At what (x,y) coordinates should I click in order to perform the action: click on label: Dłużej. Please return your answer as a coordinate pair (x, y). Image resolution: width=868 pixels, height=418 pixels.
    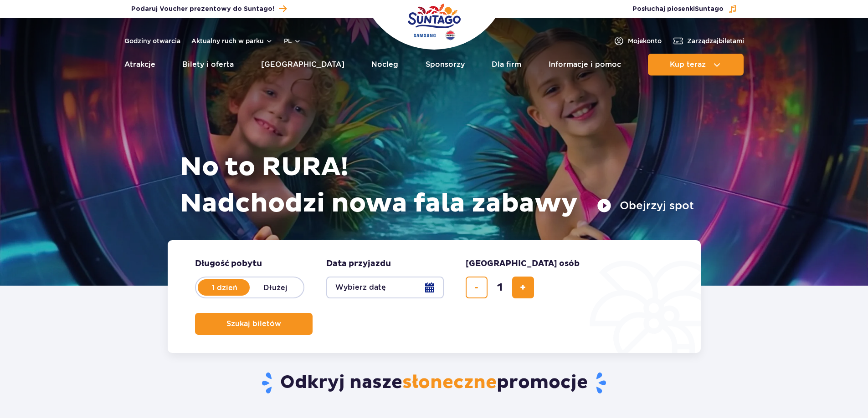
    Looking at the image, I should click on (276, 288).